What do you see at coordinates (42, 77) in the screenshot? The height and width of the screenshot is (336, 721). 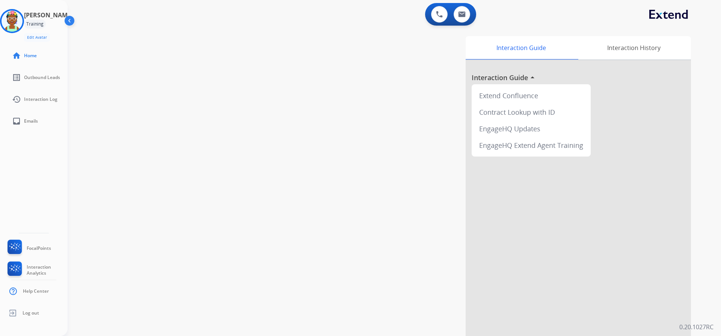 I see `span: Outbound Leads` at bounding box center [42, 77].